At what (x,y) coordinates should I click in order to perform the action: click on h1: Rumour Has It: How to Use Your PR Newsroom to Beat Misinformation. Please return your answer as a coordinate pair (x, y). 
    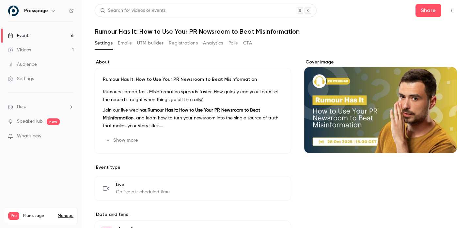
    Looking at the image, I should click on (276, 31).